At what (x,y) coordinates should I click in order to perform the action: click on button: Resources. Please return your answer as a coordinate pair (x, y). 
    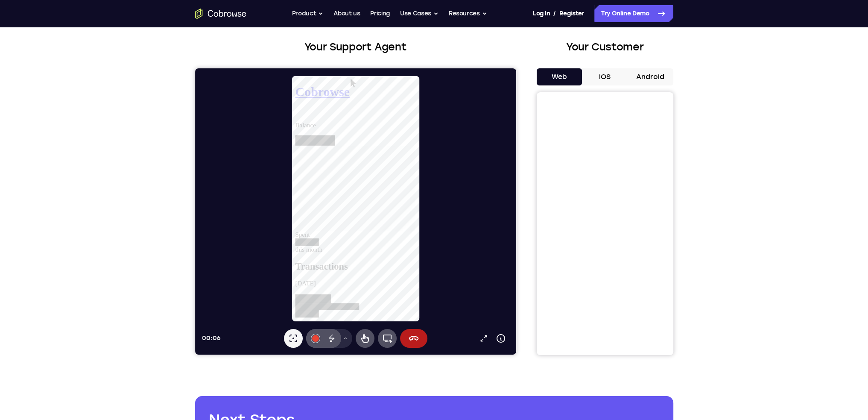
    Looking at the image, I should click on (468, 14).